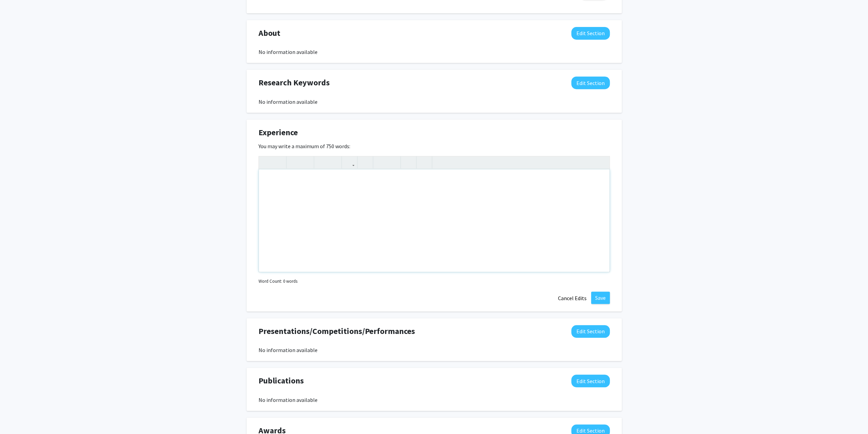 The width and height of the screenshot is (868, 434). What do you see at coordinates (590, 331) in the screenshot?
I see `button: Edit Presentations/Competitions/Performances` at bounding box center [590, 331].